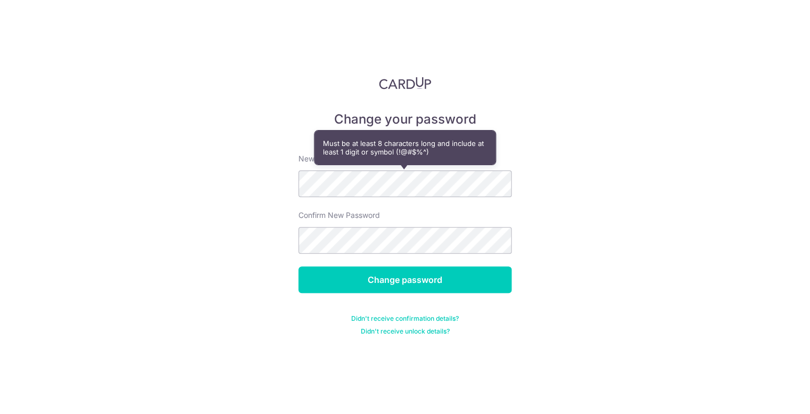 The image size is (810, 414). What do you see at coordinates (325, 159) in the screenshot?
I see `label: New password` at bounding box center [325, 159].